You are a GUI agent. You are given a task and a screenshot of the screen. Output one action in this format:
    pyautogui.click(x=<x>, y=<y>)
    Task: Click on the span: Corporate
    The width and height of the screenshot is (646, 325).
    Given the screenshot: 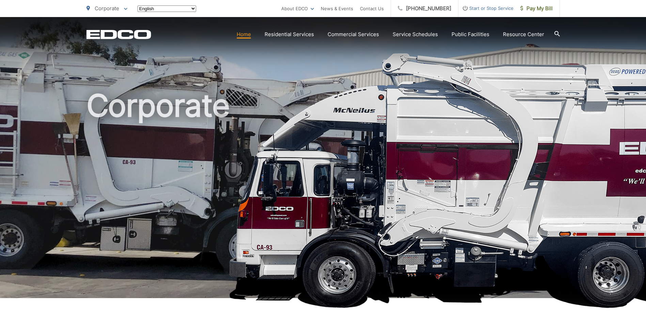 What is the action you would take?
    pyautogui.click(x=107, y=8)
    